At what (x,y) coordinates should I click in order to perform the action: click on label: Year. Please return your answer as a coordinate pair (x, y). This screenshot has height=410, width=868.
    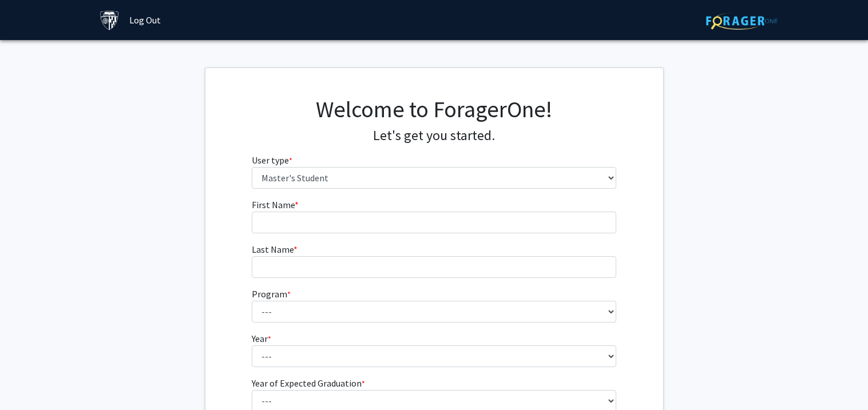
    Looking at the image, I should click on (261, 339).